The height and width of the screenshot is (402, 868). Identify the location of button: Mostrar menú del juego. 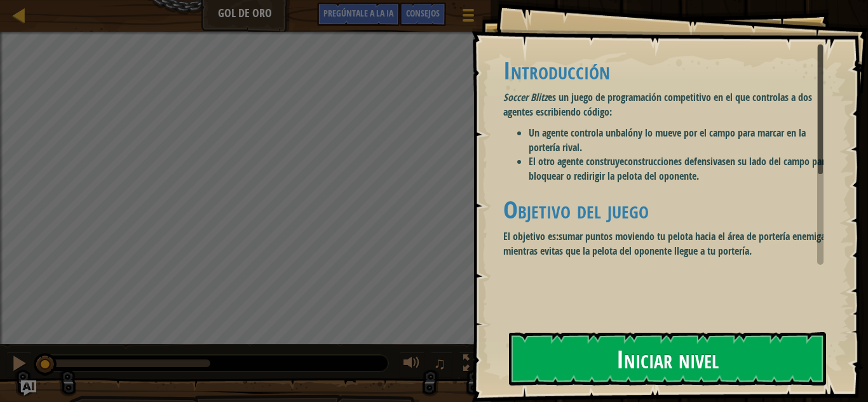
(468, 17).